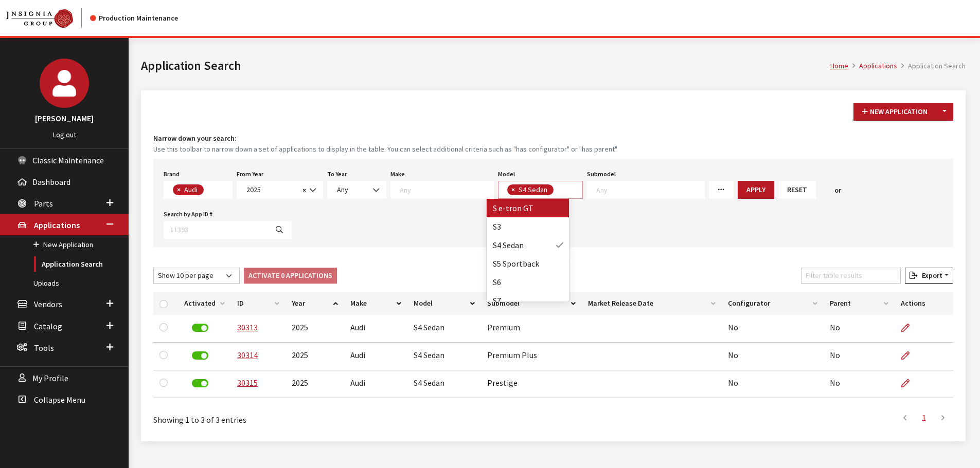  Describe the element at coordinates (188, 214) in the screenshot. I see `label: Search by App ID #` at that location.